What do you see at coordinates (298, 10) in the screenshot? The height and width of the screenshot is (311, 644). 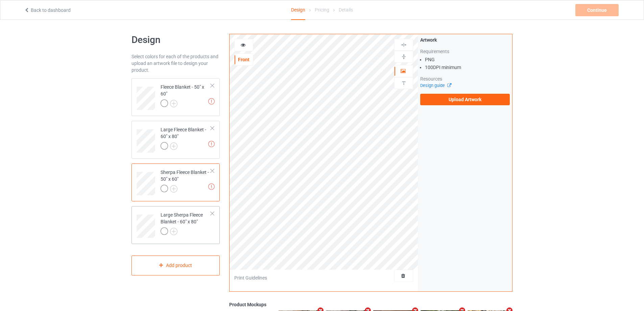 I see `div: Design` at bounding box center [298, 10].